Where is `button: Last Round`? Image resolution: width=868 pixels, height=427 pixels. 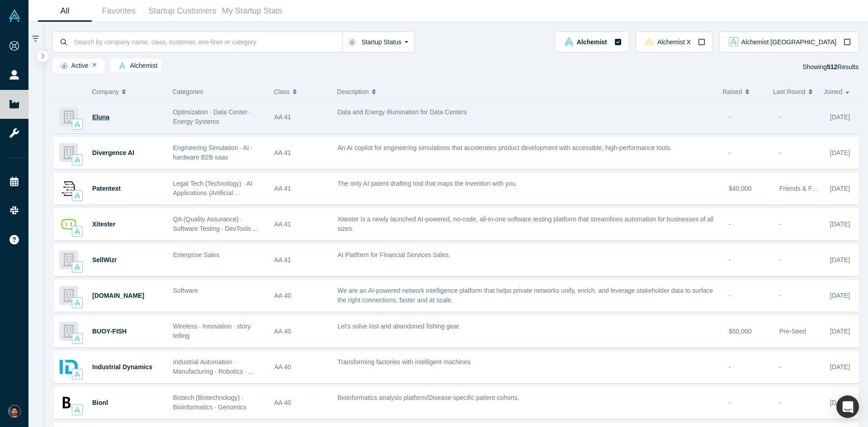
button: Last Round is located at coordinates (793, 92).